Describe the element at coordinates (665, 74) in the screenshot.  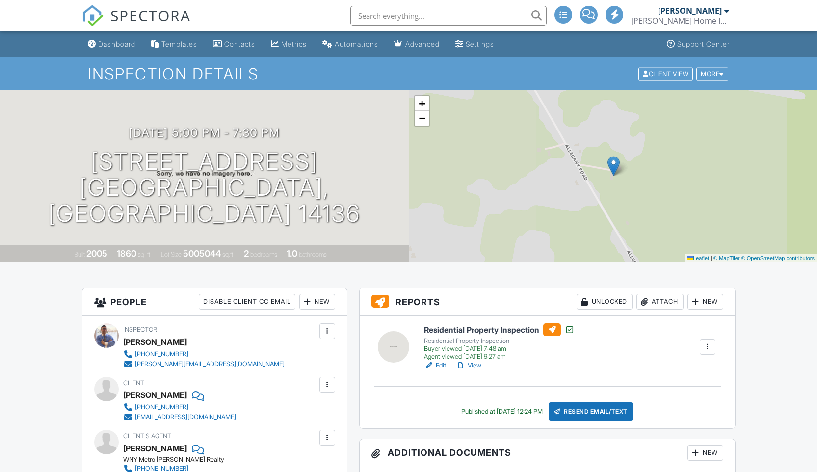
I see `div: Client View` at that location.